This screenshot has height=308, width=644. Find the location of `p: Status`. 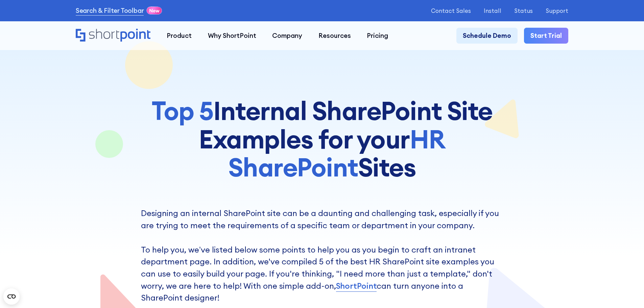

p: Status is located at coordinates (523, 10).